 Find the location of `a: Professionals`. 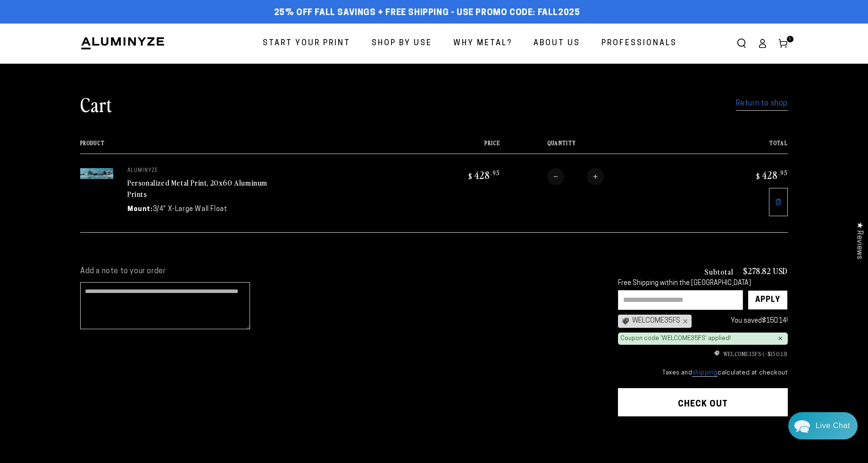

a: Professionals is located at coordinates (639, 43).